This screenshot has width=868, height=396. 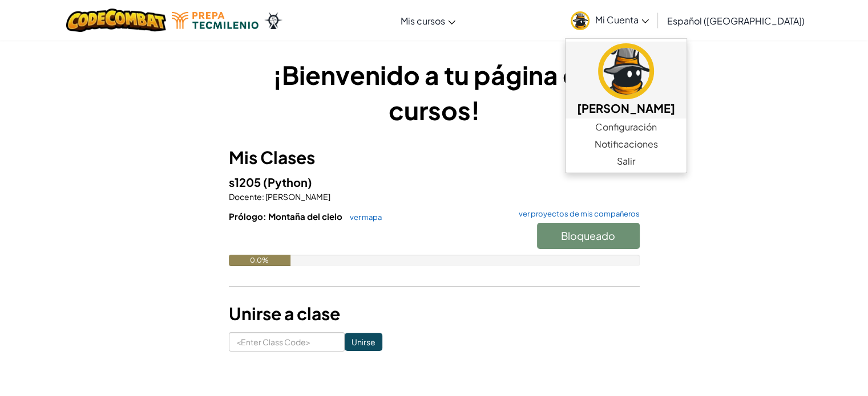 I want to click on h1: ¡Bienvenido a tu página de cursos!, so click(x=434, y=92).